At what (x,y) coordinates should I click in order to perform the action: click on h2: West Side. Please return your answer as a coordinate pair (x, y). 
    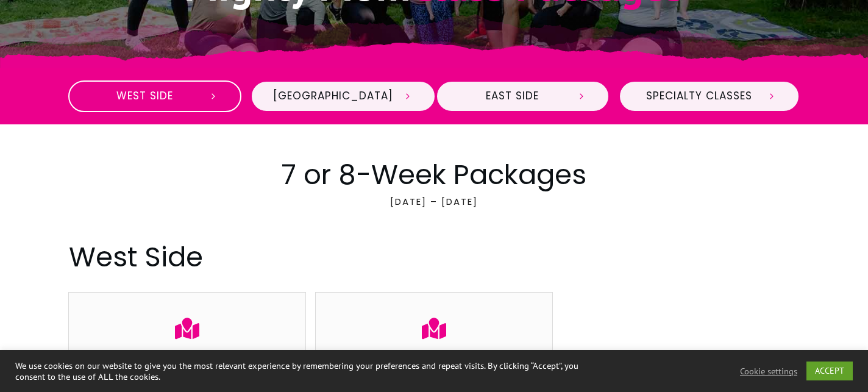
    Looking at the image, I should click on (434, 256).